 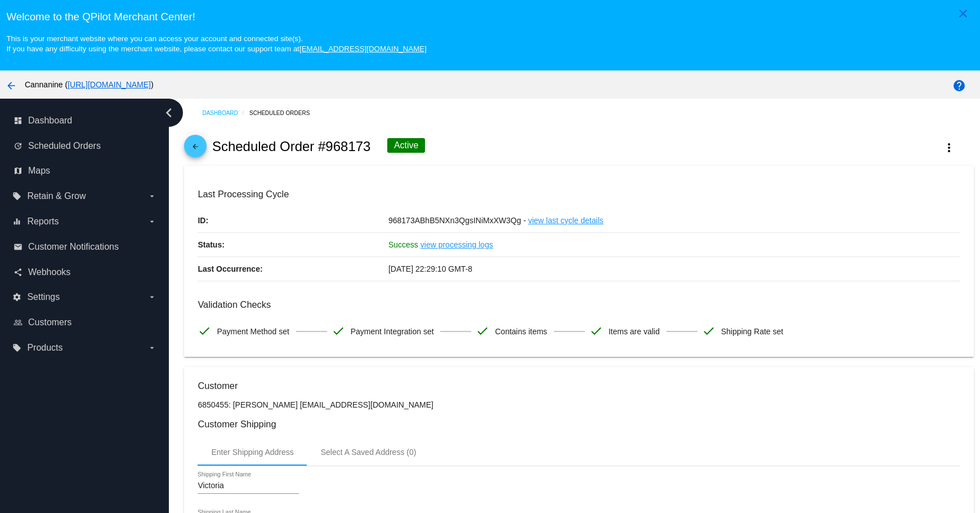 What do you see at coordinates (369, 452) in the screenshot?
I see `div: Select A Saved Address (0)` at bounding box center [369, 452].